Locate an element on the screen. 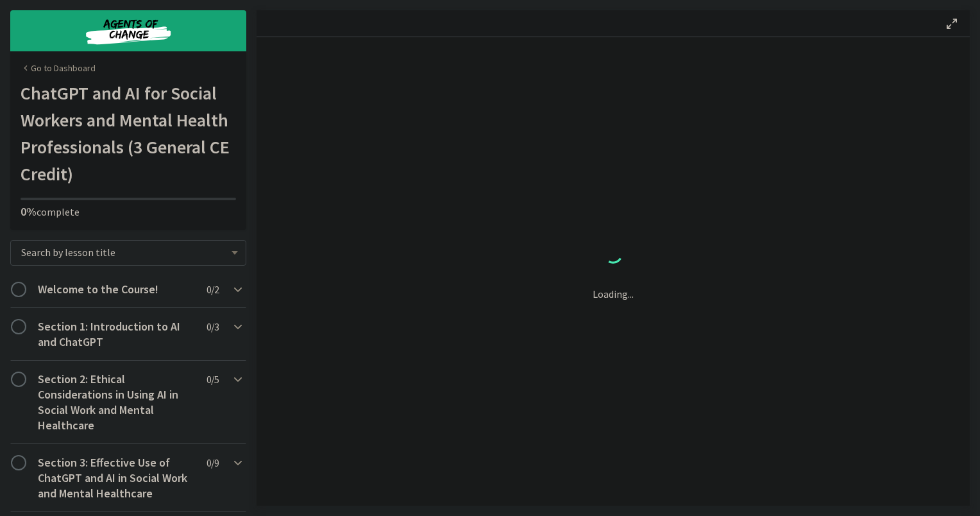  h1: ChatGPT and AI for Social Workers and Mental Health Professionals (3 General CE Credit) is located at coordinates (128, 134).